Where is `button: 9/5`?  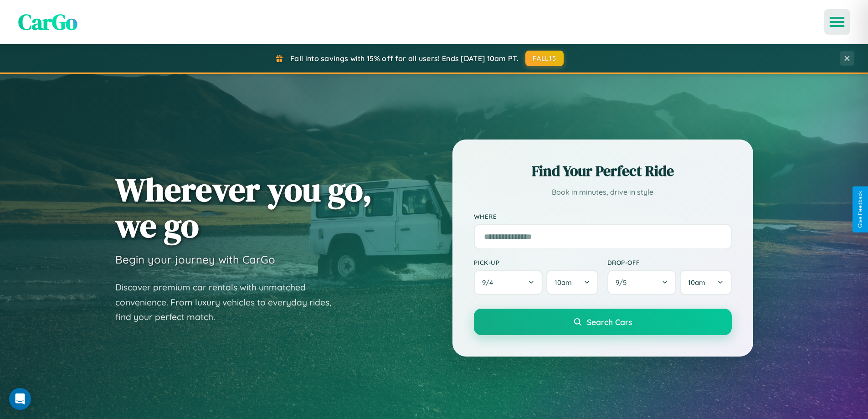 button: 9/5 is located at coordinates (642, 282).